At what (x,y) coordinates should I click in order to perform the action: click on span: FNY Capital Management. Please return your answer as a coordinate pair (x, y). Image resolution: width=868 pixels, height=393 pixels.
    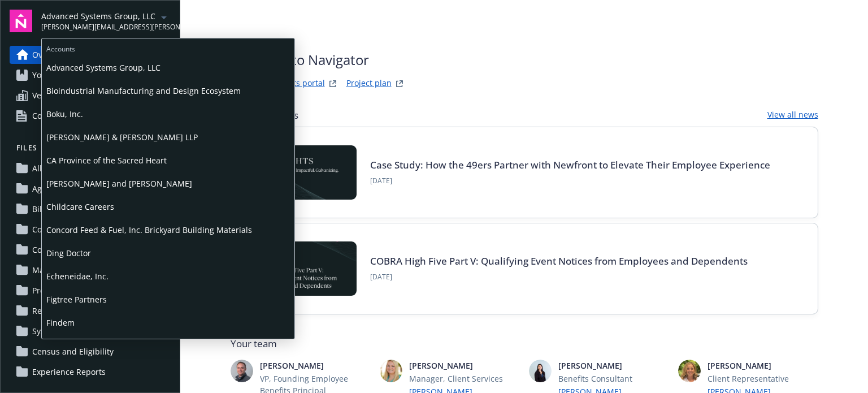
    Looking at the image, I should click on (168, 346).